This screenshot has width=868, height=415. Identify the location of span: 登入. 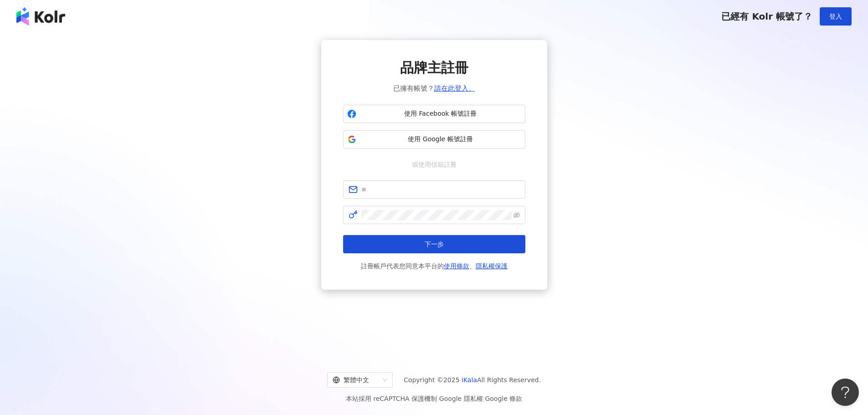
(836, 16).